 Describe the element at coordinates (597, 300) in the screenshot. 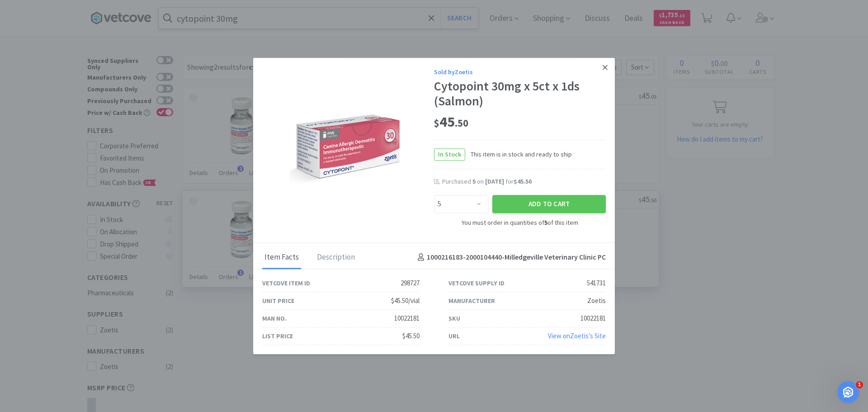

I see `div: Zoetis` at that location.